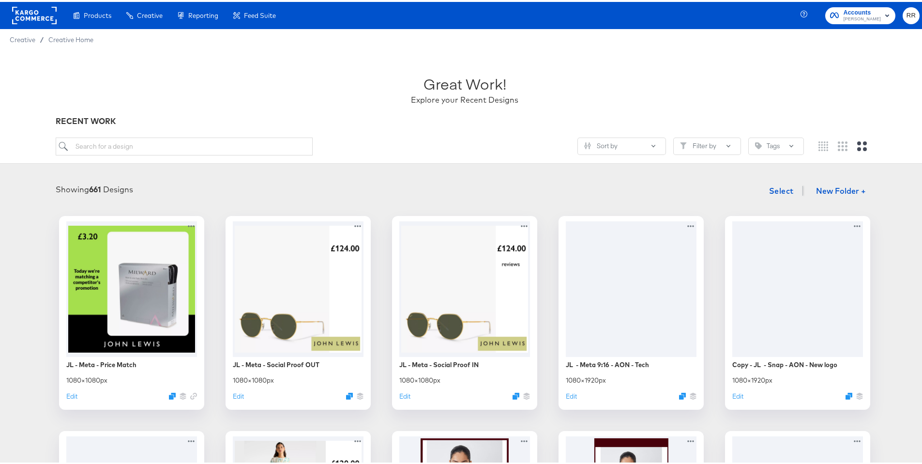  Describe the element at coordinates (587, 144) in the screenshot. I see `svg: Sliders` at that location.